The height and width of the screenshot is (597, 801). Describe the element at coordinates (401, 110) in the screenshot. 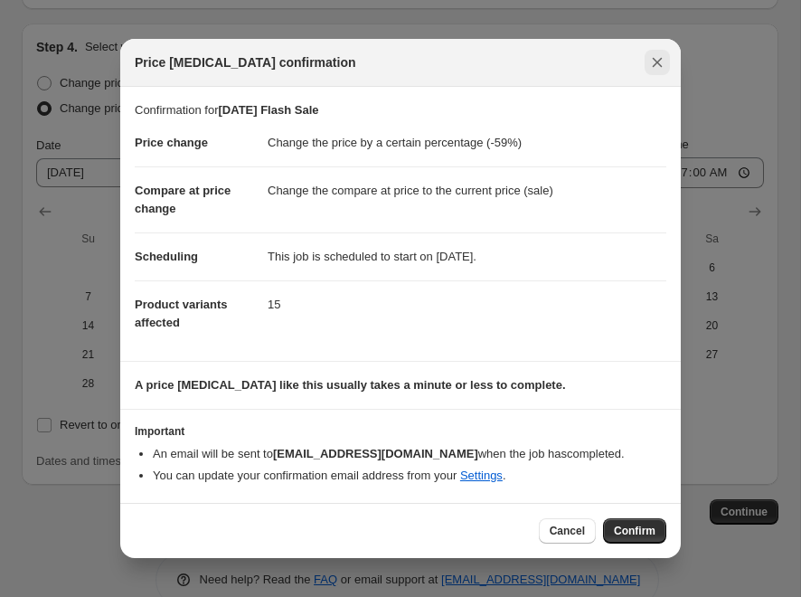

I see `p: Confirmation for` at that location.